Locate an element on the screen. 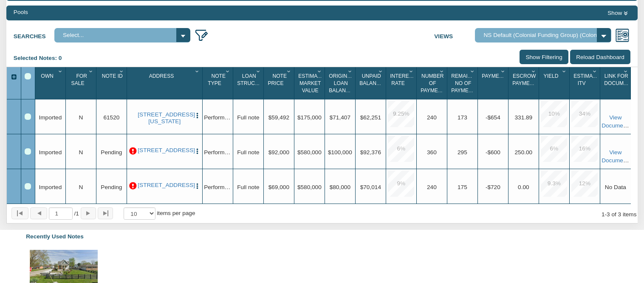  label: Views is located at coordinates (455, 34).